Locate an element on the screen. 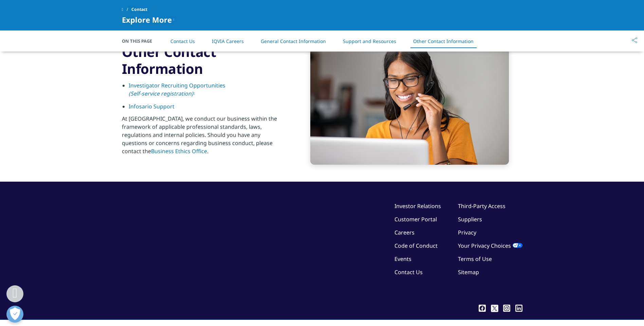 The width and height of the screenshot is (644, 326). img: Iqvia Human data science is located at coordinates (409, 101).